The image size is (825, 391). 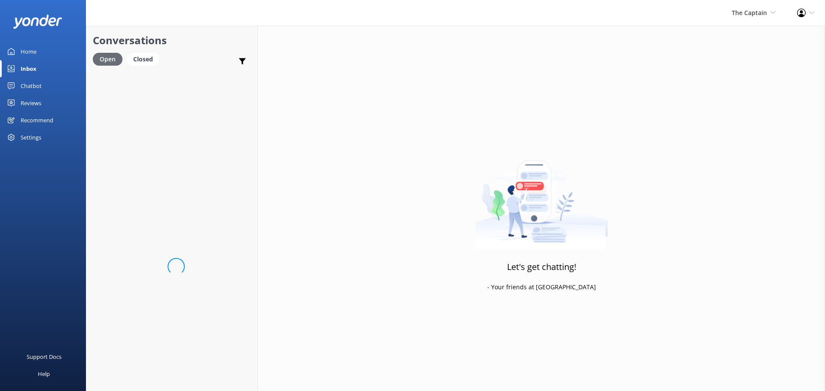 I want to click on div: Closed, so click(x=143, y=59).